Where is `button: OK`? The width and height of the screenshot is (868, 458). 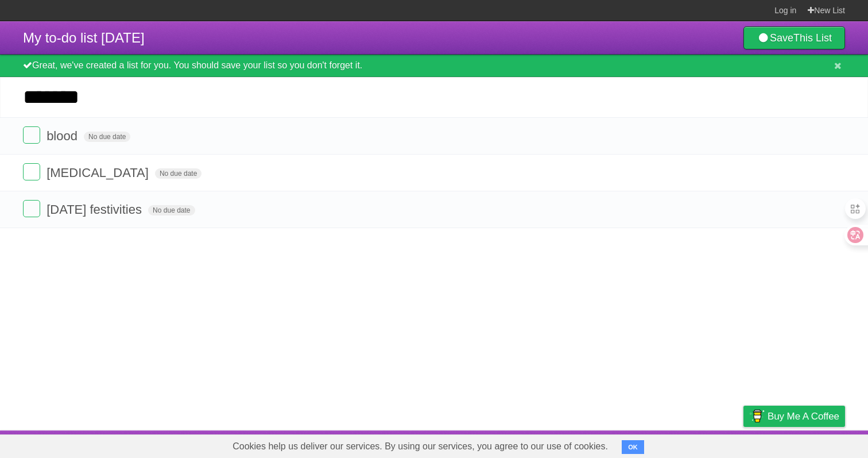
button: OK is located at coordinates (632, 447).